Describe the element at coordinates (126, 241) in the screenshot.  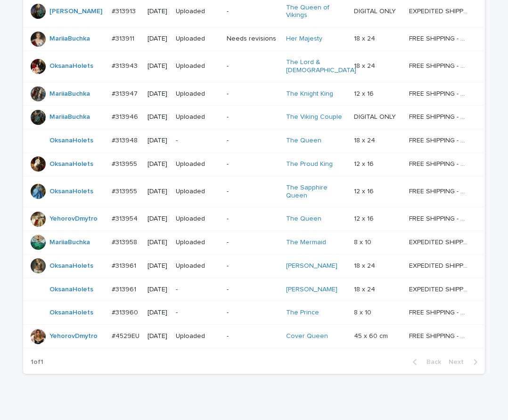
I see `p: #313958` at that location.